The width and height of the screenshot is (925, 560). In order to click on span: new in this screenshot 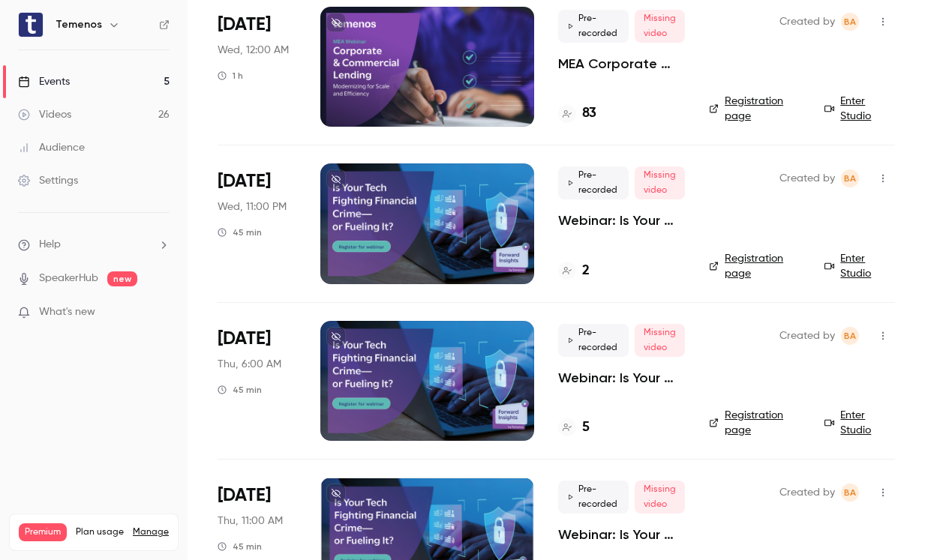, I will do `click(122, 279)`.